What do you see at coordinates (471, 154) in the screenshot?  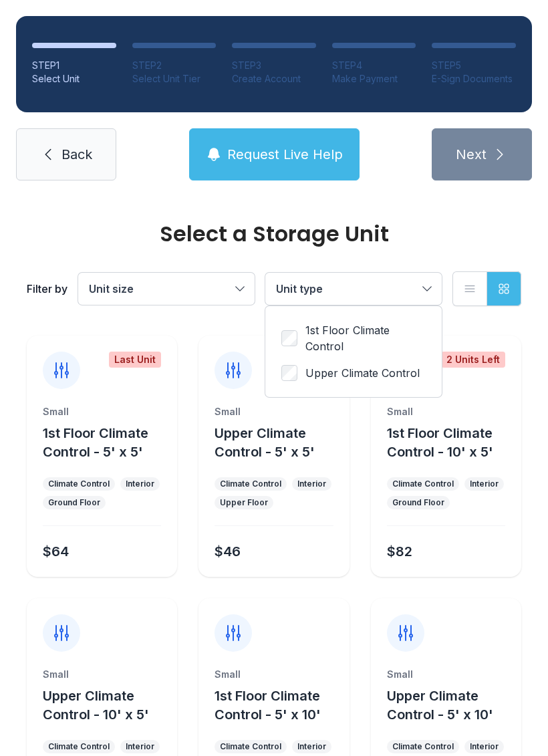 I see `span: Next` at bounding box center [471, 154].